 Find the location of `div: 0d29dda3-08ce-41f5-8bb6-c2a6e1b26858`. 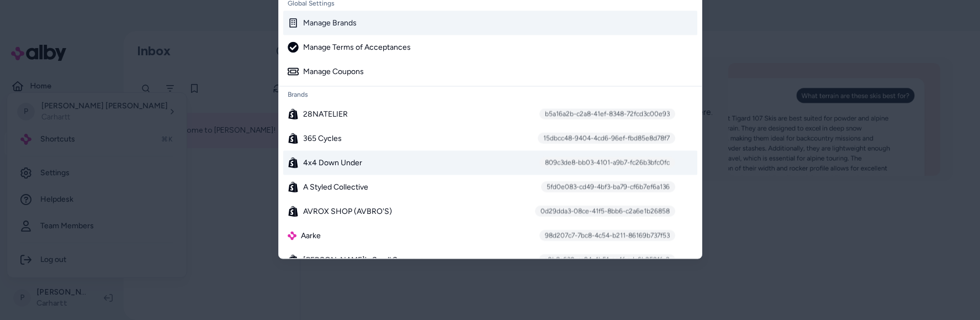

div: 0d29dda3-08ce-41f5-8bb6-c2a6e1b26858 is located at coordinates (605, 211).